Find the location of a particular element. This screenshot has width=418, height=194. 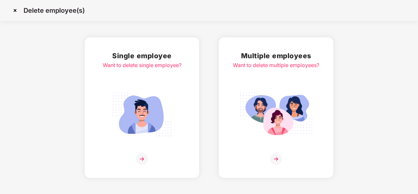

img: svg+xml;base64,PHN2ZyB4bWxucz0iaHR0cDovL3d3dy53My5vcmcvMjAwMC9zdmciIGlkPSJNdWx0aXBsZV9lbXBsb3llZS... is located at coordinates (276, 114).